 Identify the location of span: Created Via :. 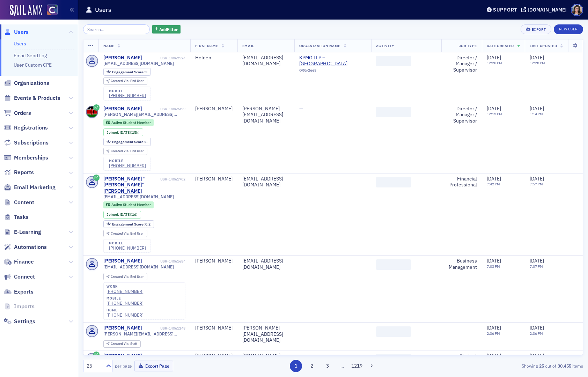
(121, 81).